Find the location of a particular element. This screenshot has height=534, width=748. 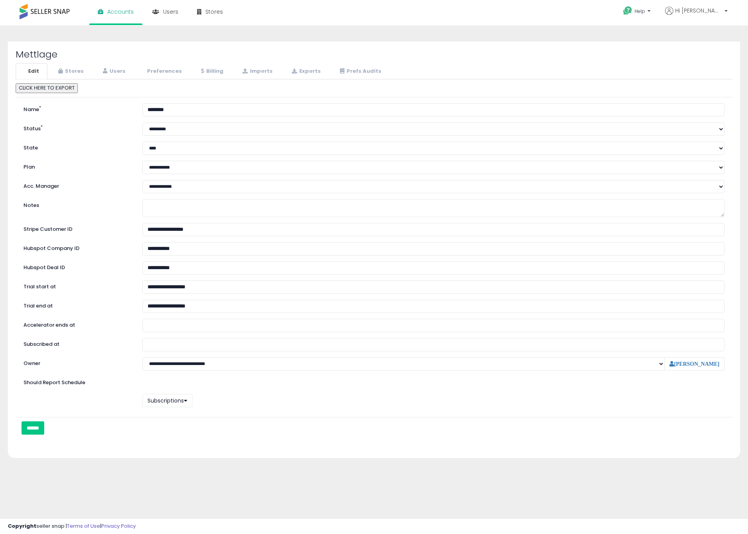

label: Owner is located at coordinates (32, 364).